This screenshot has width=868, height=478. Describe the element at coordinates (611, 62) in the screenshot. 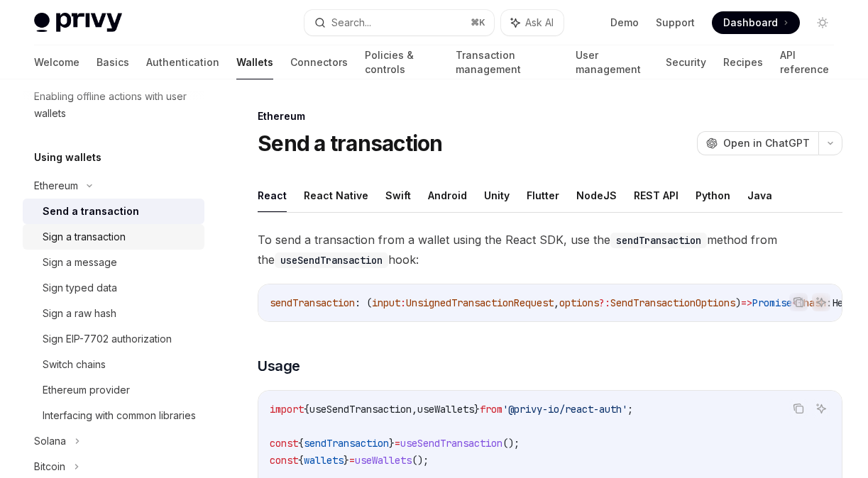

I see `a: User management` at that location.